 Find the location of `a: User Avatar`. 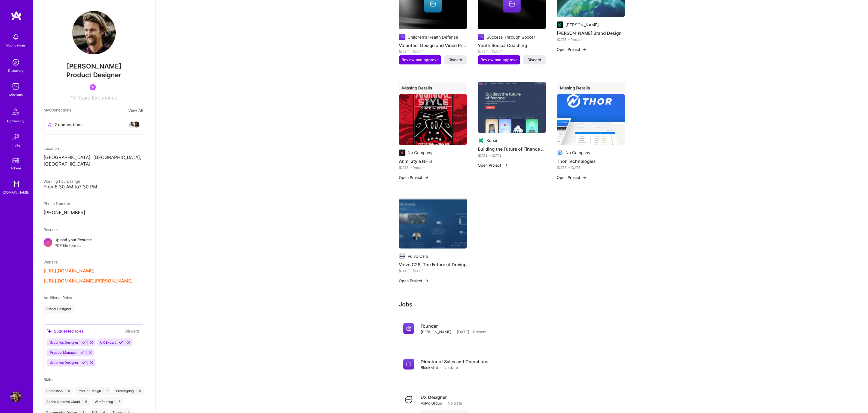

a: User Avatar is located at coordinates (16, 397).